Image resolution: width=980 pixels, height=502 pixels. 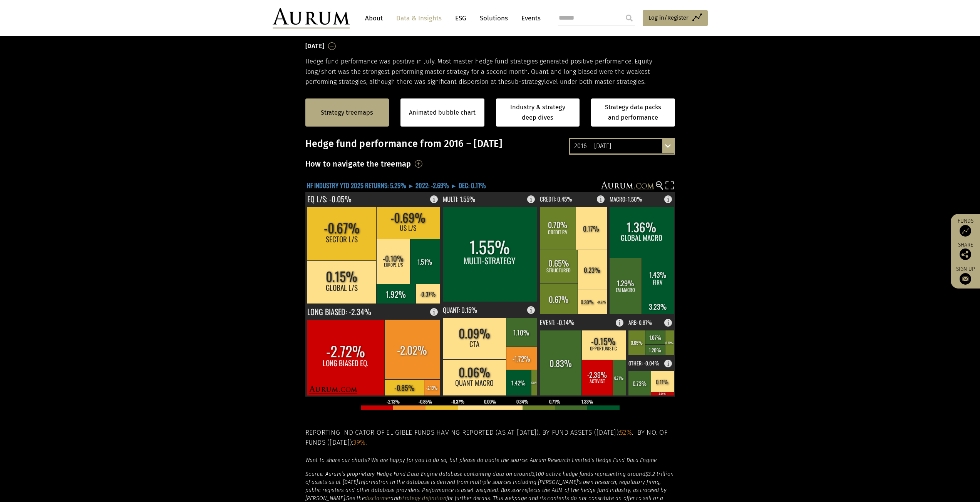 I want to click on a: Log in/Register, so click(x=675, y=18).